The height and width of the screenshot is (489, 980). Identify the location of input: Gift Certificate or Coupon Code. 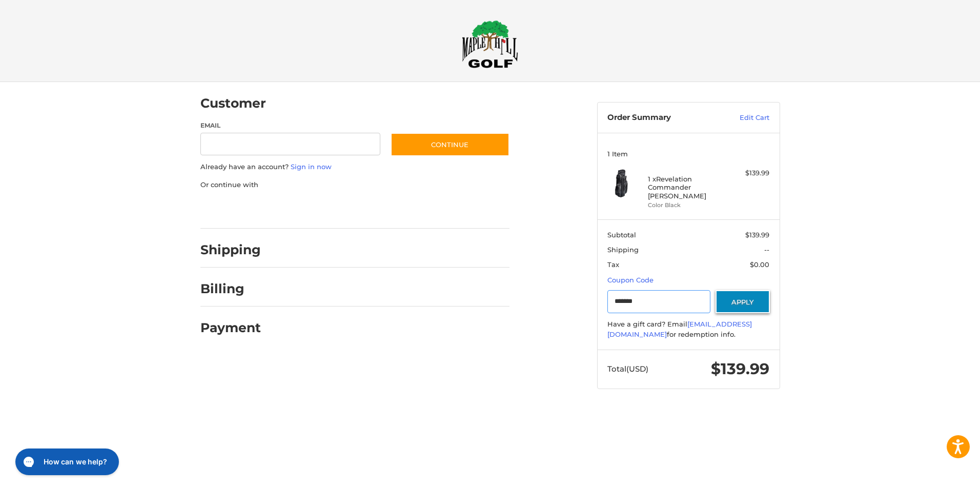
(658, 302).